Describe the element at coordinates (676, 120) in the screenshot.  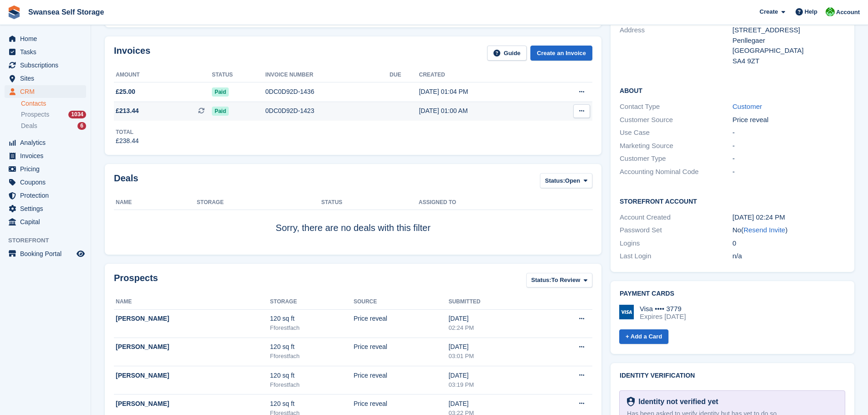
I see `div: Customer Source` at that location.